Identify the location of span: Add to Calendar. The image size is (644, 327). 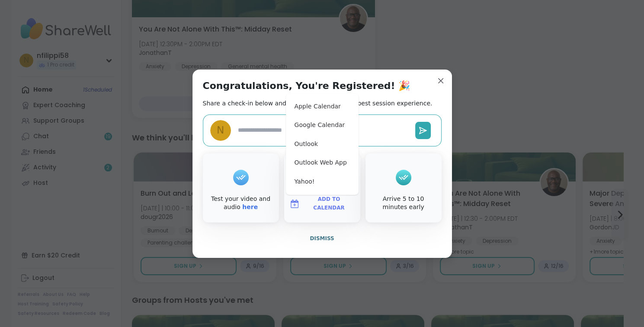
(329, 204).